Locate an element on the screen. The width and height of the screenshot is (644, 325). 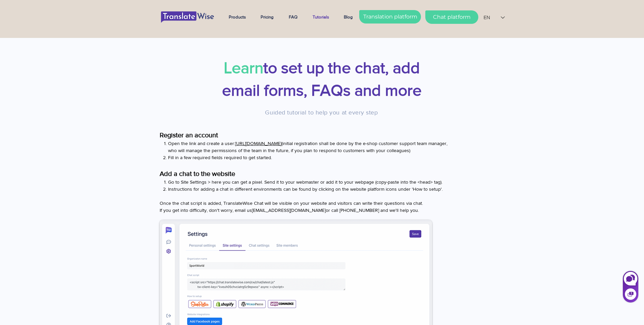
span: Learn is located at coordinates (244, 67).